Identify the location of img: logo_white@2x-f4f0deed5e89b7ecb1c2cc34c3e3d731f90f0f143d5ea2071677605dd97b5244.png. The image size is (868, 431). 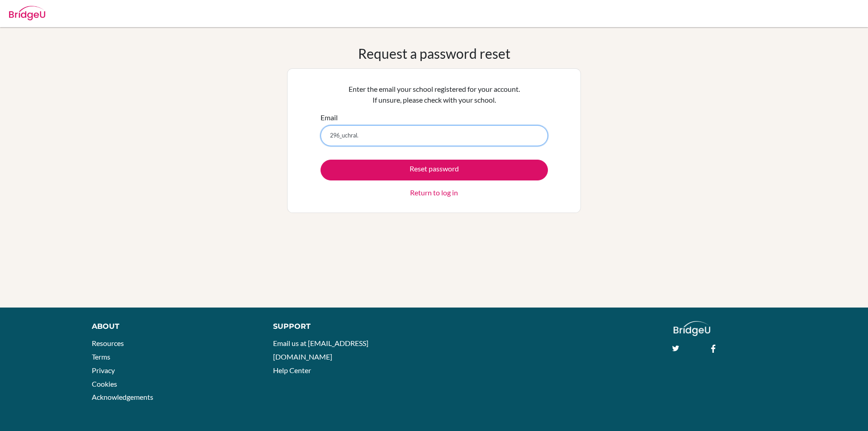
(691, 328).